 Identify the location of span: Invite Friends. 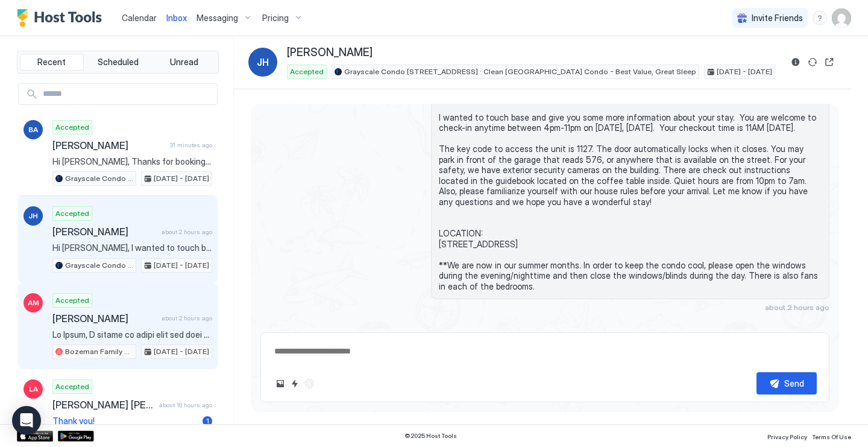
(777, 18).